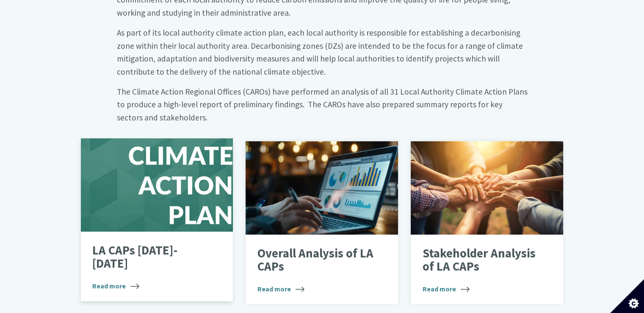 The height and width of the screenshot is (313, 644). What do you see at coordinates (487, 223) in the screenshot?
I see `a: Stakeholder Analysis of LA CAPs Read more` at bounding box center [487, 223].